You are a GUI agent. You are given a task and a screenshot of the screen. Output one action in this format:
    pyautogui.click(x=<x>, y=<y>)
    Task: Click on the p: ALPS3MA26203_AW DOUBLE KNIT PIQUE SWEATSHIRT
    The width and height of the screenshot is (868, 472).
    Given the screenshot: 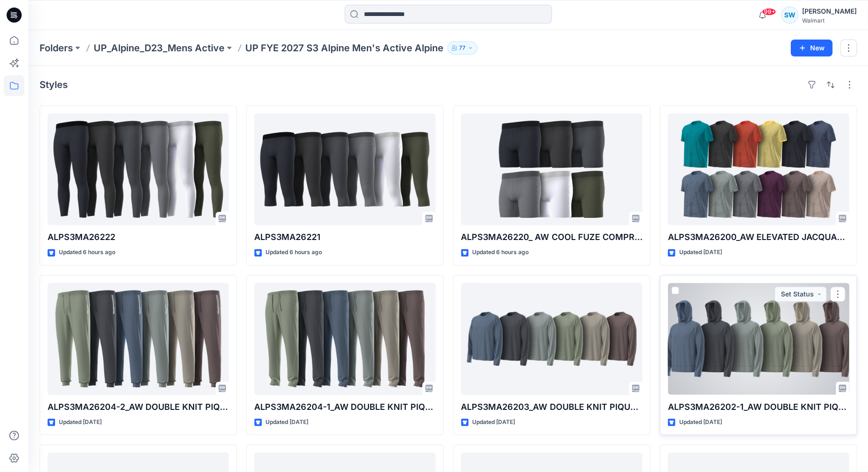 What is the action you would take?
    pyautogui.click(x=551, y=407)
    